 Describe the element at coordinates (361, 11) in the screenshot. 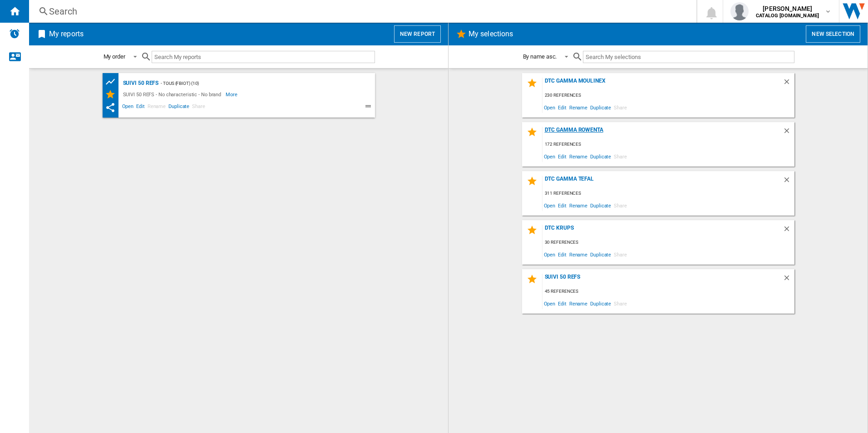

I see `div: Search` at that location.